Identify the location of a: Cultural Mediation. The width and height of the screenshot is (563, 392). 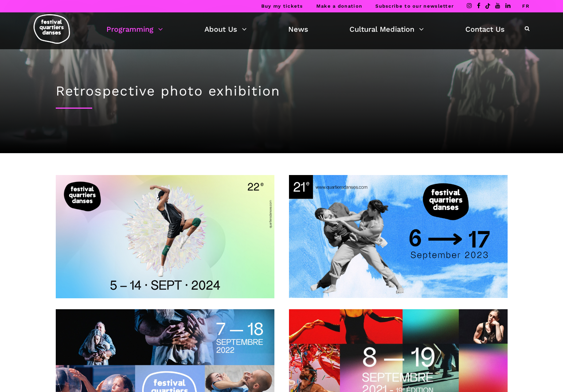
(387, 29).